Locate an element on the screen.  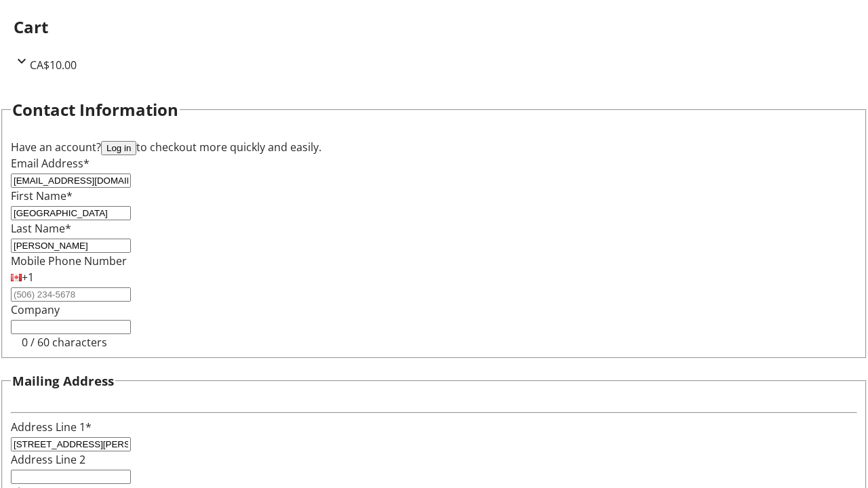
label: Mobile Phone Number is located at coordinates (68, 261).